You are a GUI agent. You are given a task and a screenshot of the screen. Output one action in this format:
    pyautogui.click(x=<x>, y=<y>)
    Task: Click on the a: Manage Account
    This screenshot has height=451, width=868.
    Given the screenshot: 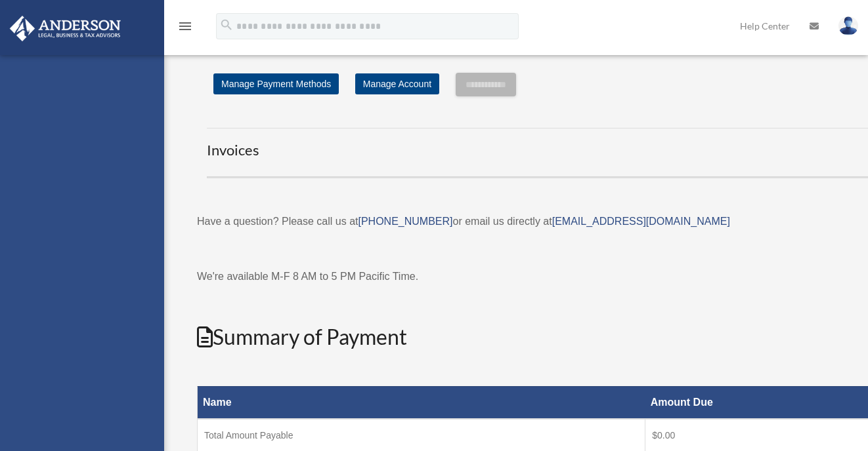 What is the action you would take?
    pyautogui.click(x=397, y=84)
    